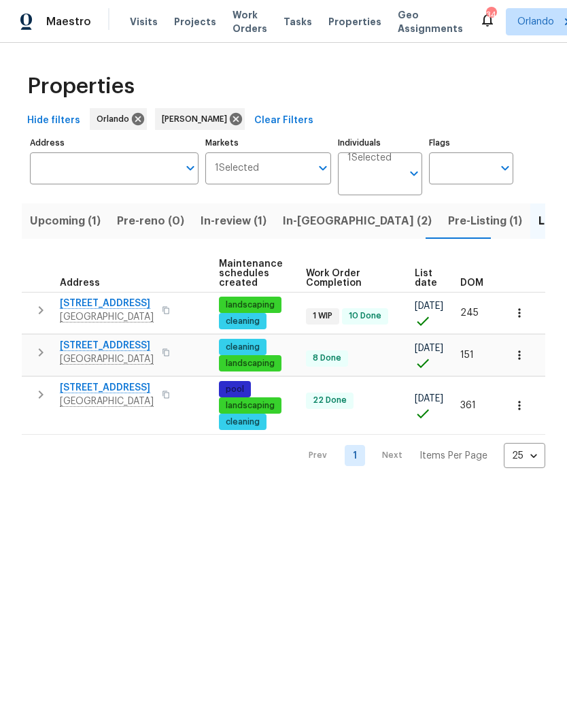  Describe the element at coordinates (284, 121) in the screenshot. I see `span: Clear Filters` at that location.